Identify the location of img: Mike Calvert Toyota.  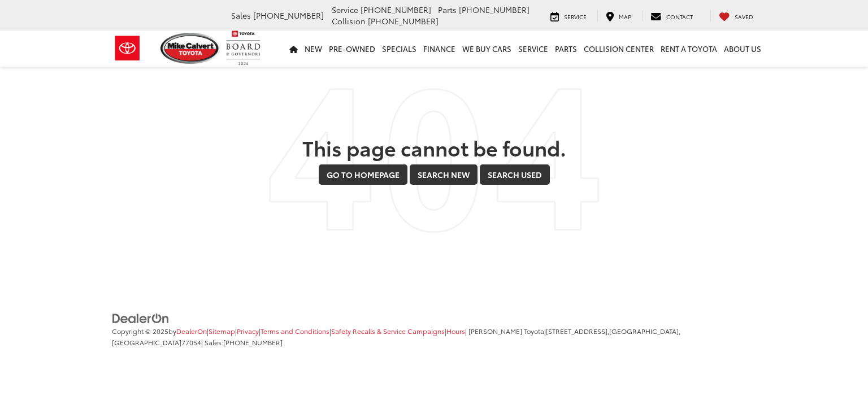
(191, 48).